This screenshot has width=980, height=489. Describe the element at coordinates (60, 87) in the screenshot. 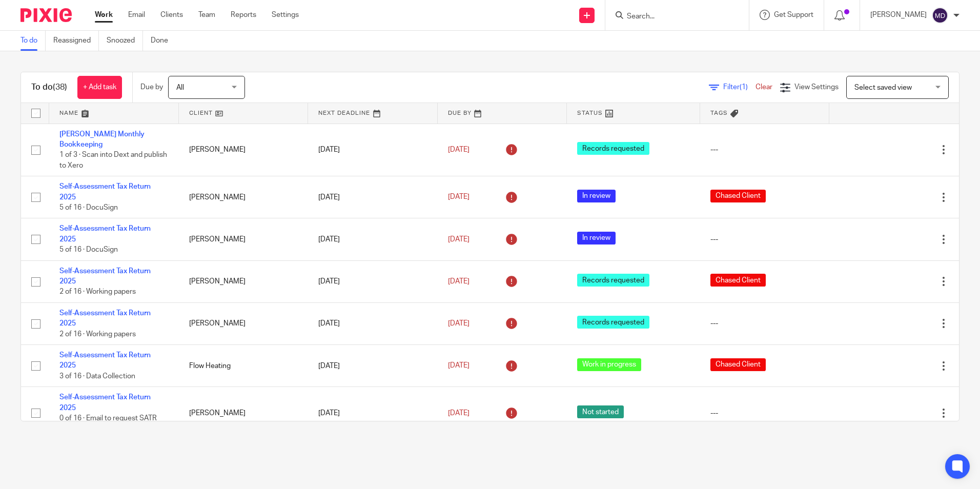

I see `span: (38)` at that location.